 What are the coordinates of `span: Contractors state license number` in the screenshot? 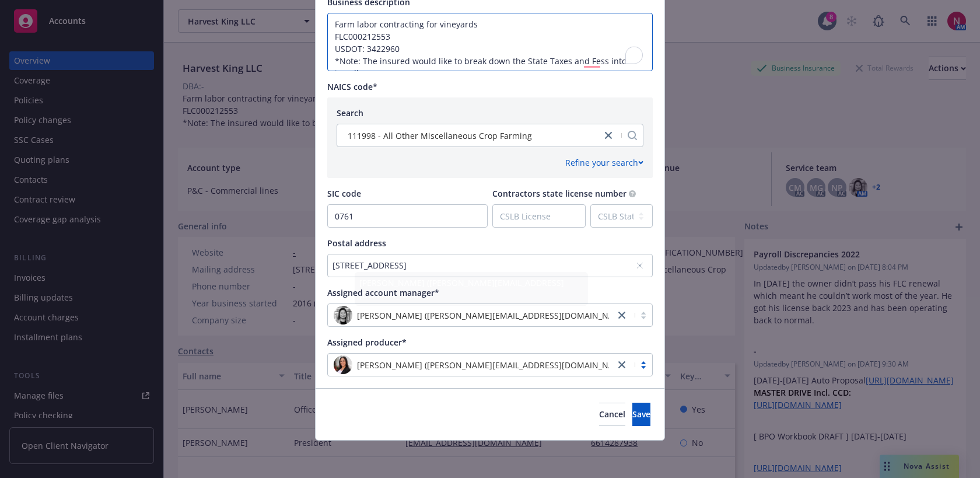 It's located at (559, 193).